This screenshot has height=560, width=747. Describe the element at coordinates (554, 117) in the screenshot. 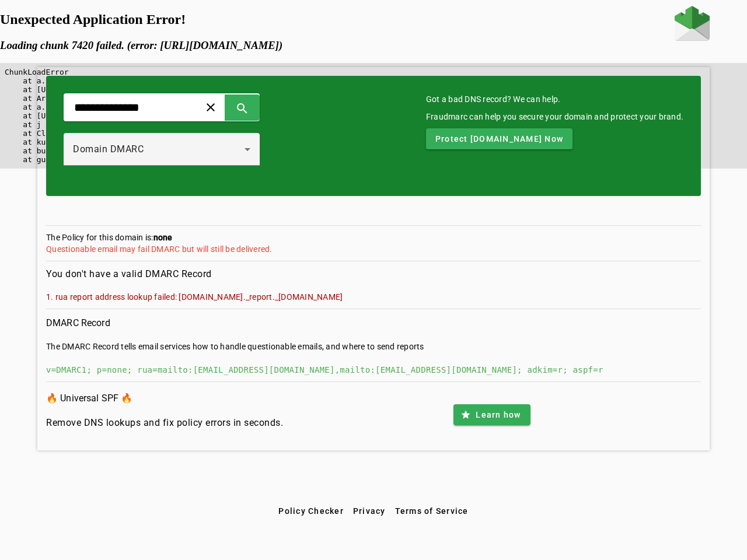

I see `div: Fraudmarc can help you secure your domain and protect your brand.` at that location.